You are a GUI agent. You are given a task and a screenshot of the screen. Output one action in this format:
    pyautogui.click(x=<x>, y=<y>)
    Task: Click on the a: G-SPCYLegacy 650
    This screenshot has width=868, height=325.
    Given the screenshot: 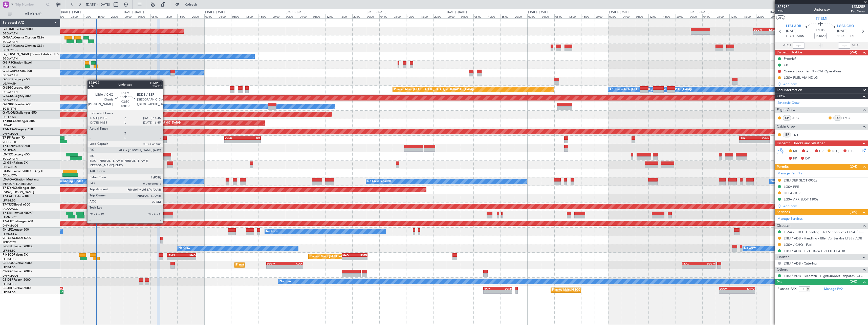 What is the action you would take?
    pyautogui.click(x=16, y=79)
    